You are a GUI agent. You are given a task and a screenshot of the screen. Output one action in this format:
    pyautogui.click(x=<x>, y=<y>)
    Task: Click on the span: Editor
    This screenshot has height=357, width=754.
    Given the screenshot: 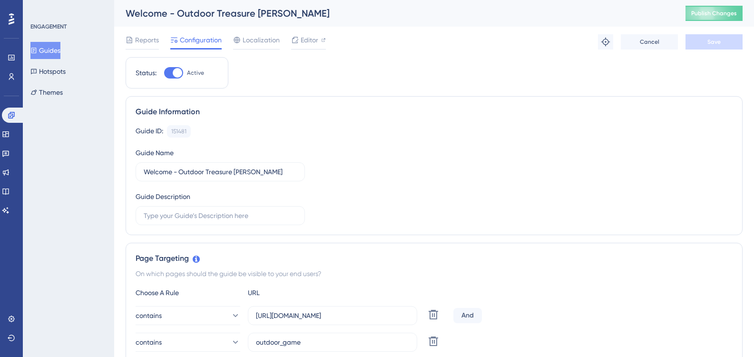 What is the action you would take?
    pyautogui.click(x=309, y=40)
    